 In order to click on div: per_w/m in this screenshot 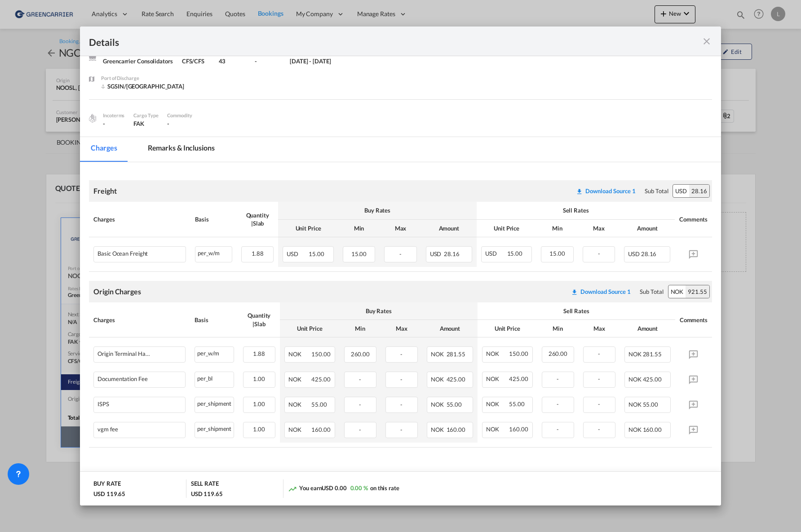, I will do `click(214, 352)`.